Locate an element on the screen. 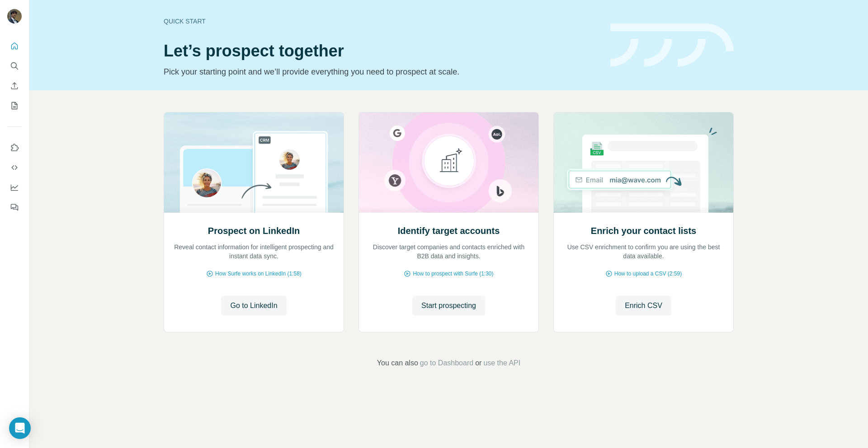 The width and height of the screenshot is (868, 448). button: Go to LinkedIn is located at coordinates (254, 305).